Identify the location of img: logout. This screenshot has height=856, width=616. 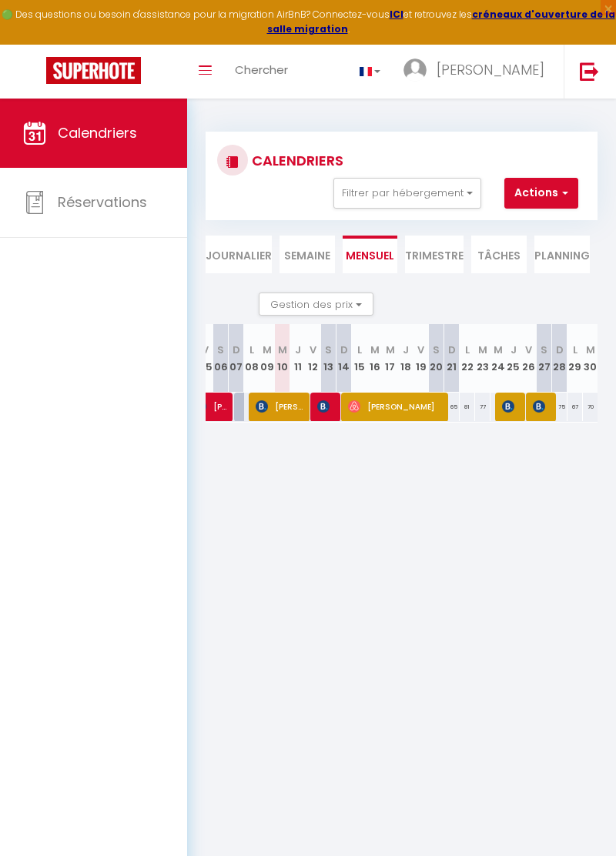
(589, 71).